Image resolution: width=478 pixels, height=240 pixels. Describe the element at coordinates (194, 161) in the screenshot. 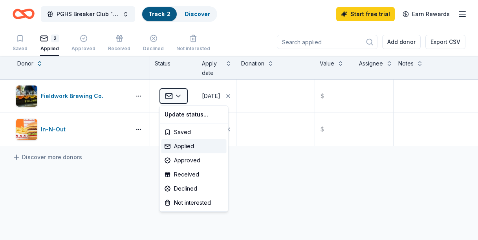

I see `div: Approved` at that location.